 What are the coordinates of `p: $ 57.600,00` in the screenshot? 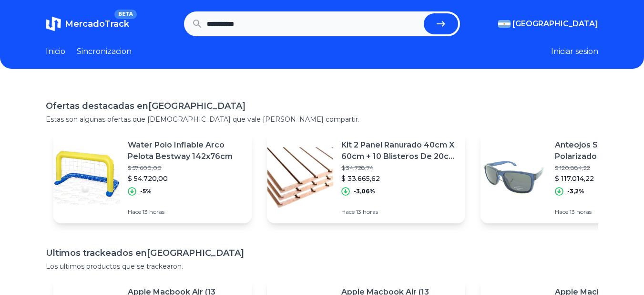 It's located at (186, 168).